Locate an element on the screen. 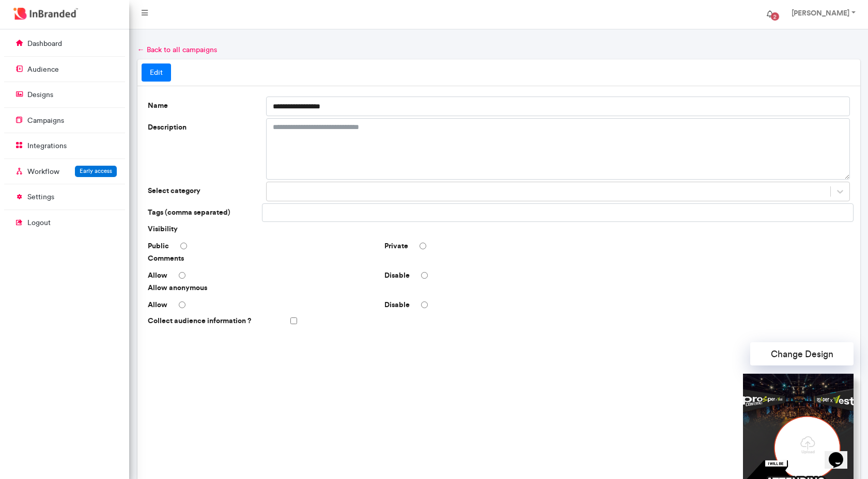 This screenshot has width=868, height=479. p: Workflow is located at coordinates (44, 172).